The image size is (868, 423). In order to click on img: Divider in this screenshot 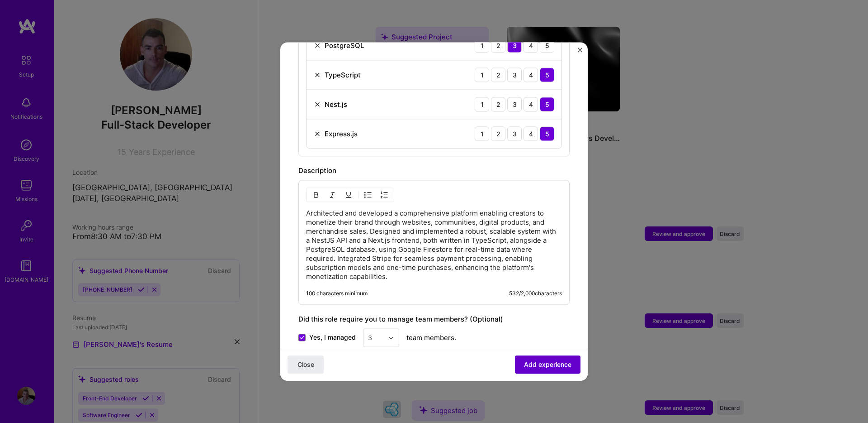, I will do `click(358, 194)`.